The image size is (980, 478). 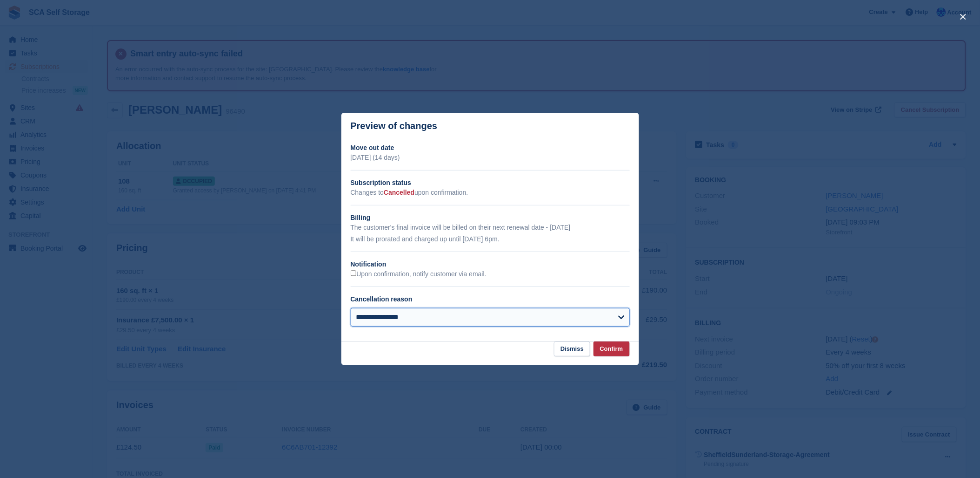 What do you see at coordinates (491, 264) in the screenshot?
I see `h2: Notification` at bounding box center [491, 264].